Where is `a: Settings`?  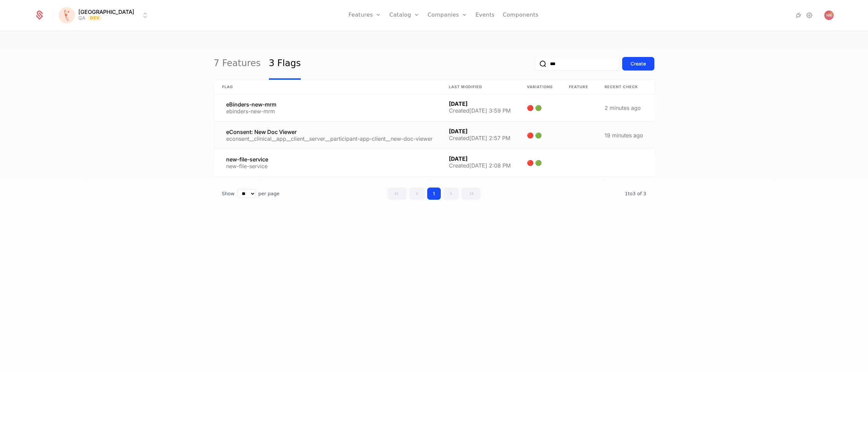 a: Settings is located at coordinates (809, 15).